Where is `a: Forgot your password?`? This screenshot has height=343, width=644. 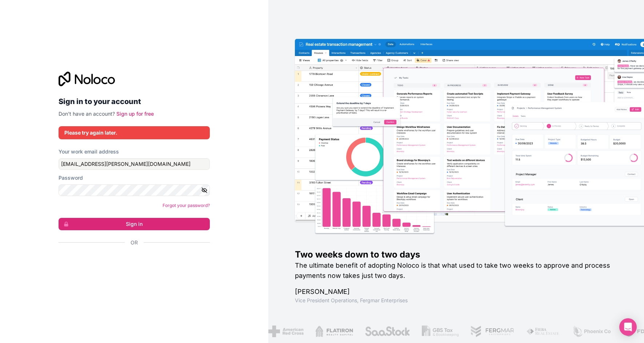 a: Forgot your password? is located at coordinates (186, 205).